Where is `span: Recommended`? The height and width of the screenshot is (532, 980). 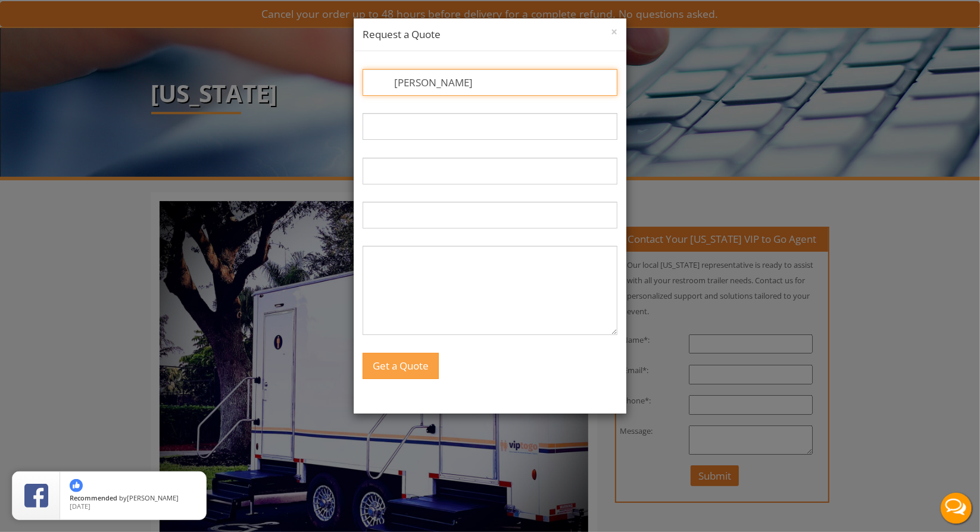
span: Recommended is located at coordinates (94, 498).